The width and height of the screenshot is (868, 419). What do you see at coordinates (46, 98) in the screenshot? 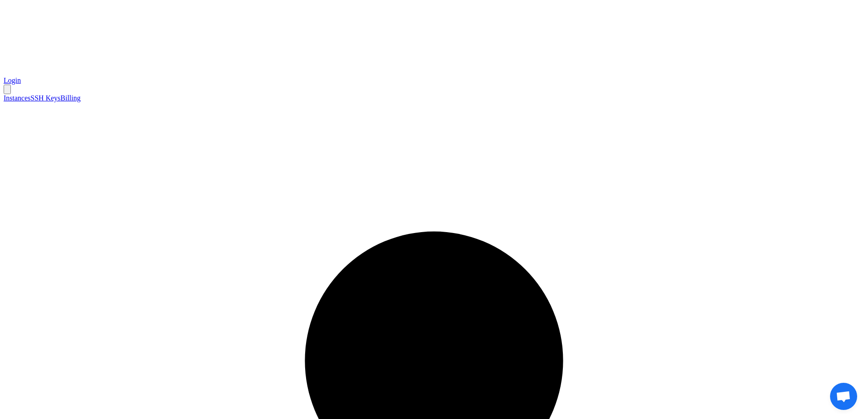
I see `a: SSH Keys` at bounding box center [46, 98].